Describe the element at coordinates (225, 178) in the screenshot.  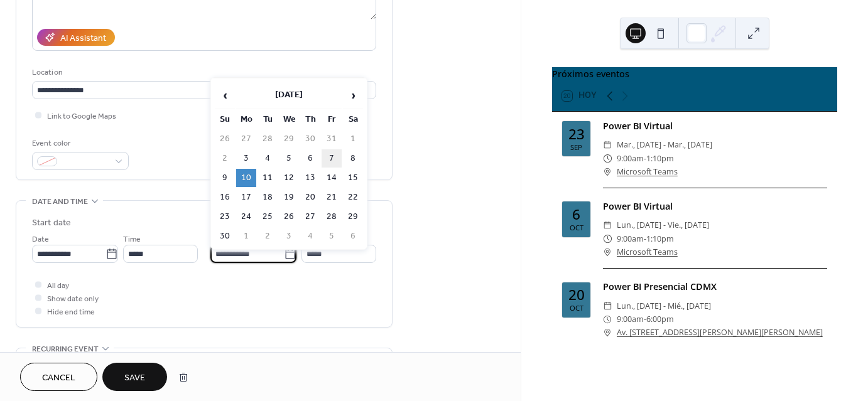
I see `td: 9` at that location.